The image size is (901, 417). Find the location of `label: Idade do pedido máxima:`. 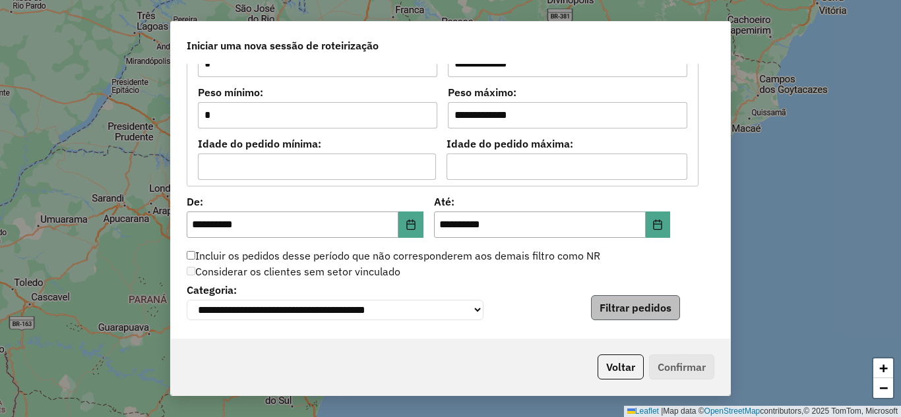

label: Idade do pedido máxima: is located at coordinates (567, 144).